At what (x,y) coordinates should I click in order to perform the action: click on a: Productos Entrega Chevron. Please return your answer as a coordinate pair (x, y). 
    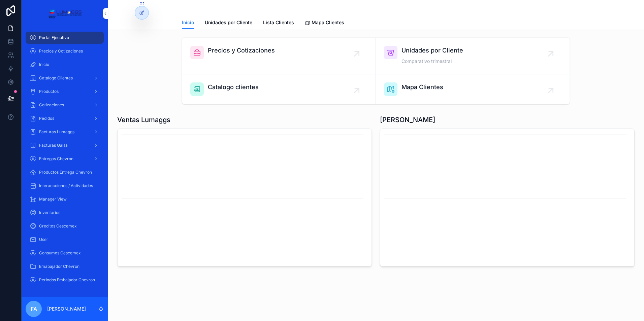
    Looking at the image, I should click on (65, 172).